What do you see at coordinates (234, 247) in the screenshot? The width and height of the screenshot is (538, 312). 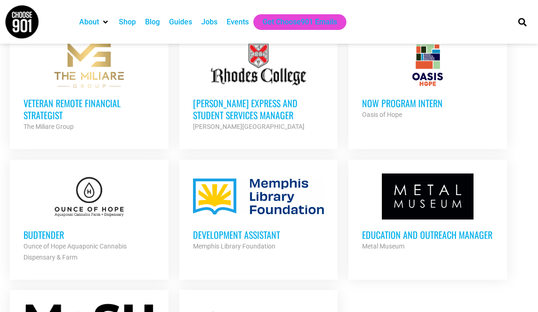 I see `strong: Memphis Library Foundation` at bounding box center [234, 247].